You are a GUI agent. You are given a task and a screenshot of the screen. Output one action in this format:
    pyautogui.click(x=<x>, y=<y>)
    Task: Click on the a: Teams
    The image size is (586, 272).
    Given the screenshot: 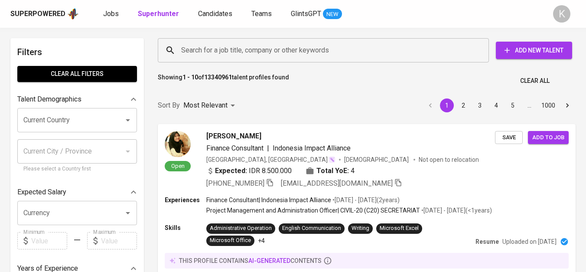 What is the action you would take?
    pyautogui.click(x=262, y=14)
    